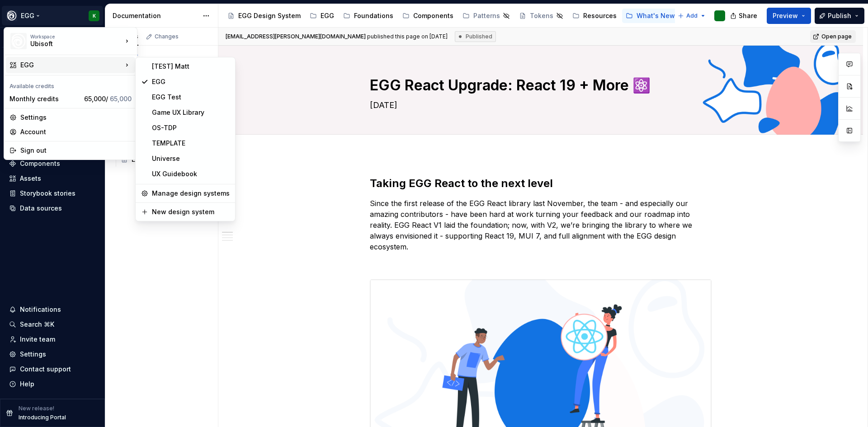 Image resolution: width=868 pixels, height=427 pixels. Describe the element at coordinates (191, 212) in the screenshot. I see `div: New design system` at that location.